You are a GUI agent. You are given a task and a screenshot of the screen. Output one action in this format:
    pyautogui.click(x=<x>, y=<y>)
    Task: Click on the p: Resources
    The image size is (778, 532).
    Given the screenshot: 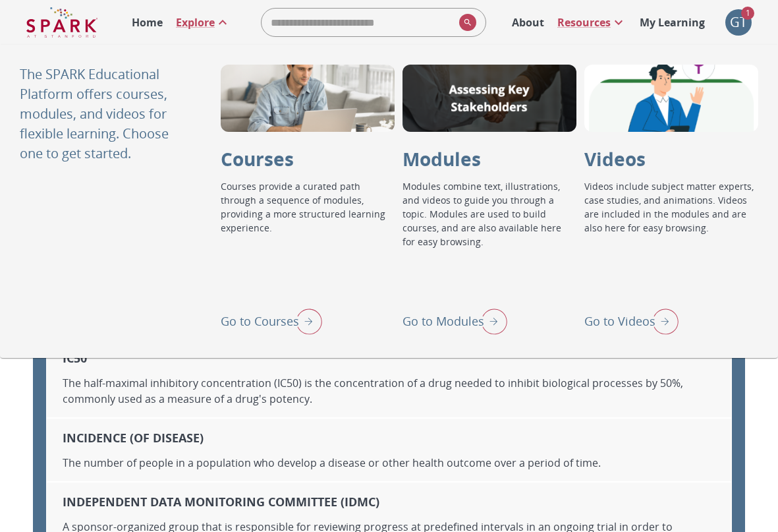 What is the action you would take?
    pyautogui.click(x=584, y=23)
    